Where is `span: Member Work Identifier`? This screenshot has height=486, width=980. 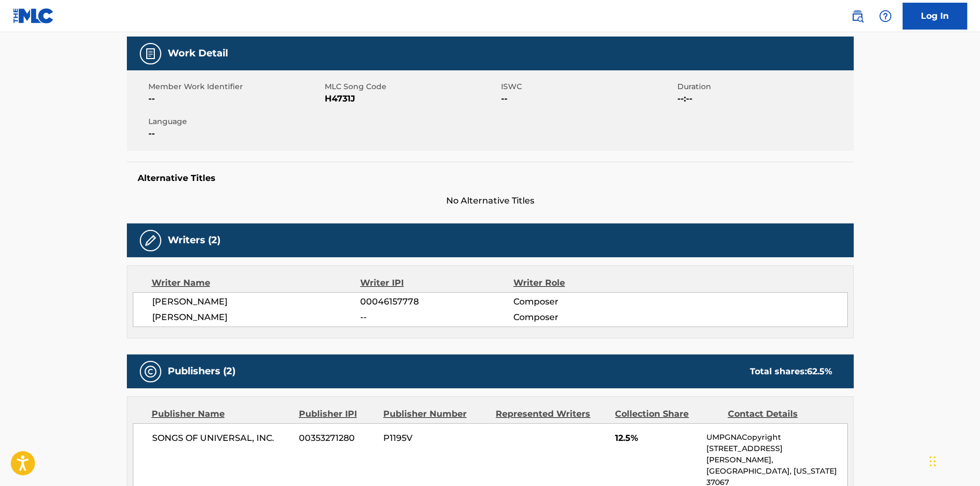
span: Member Work Identifier is located at coordinates (235, 87).